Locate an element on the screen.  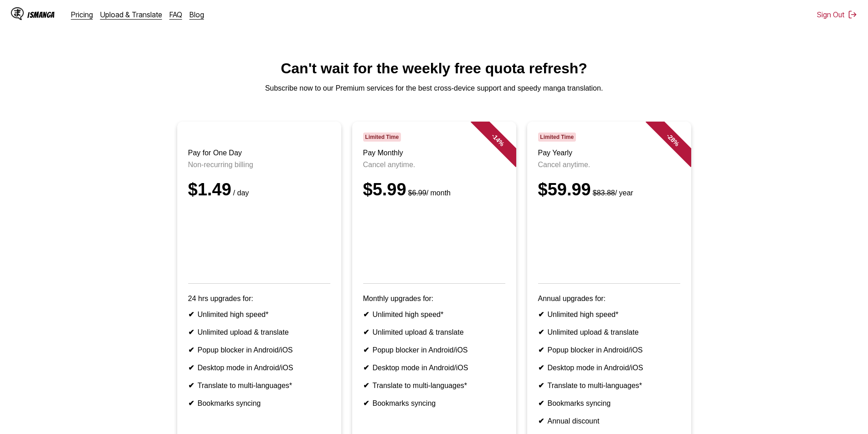
small: / month is located at coordinates (428, 192).